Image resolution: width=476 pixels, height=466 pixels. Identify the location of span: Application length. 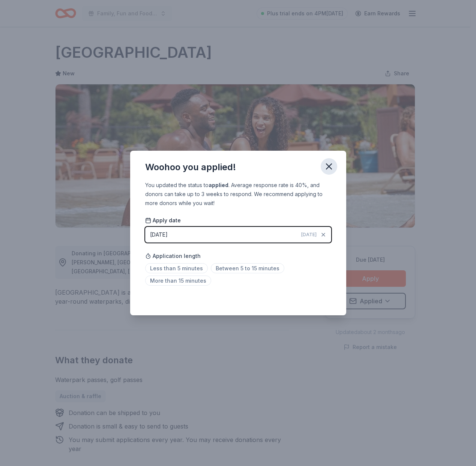
(173, 256).